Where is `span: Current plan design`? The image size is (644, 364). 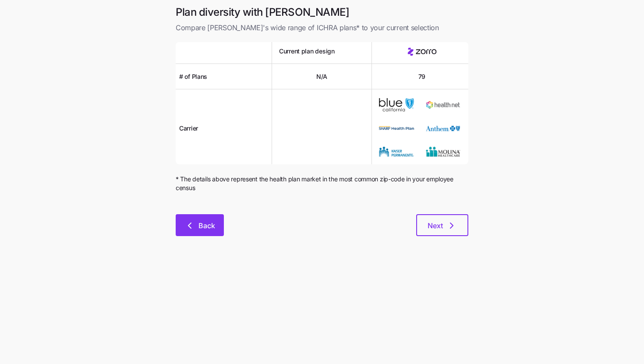
span: Current plan design is located at coordinates (306, 51).